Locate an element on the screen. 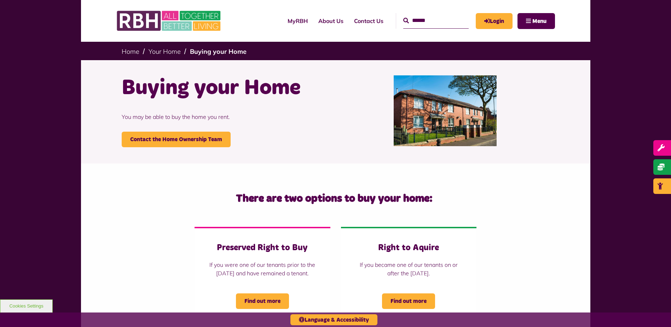  h3: Preserved Right to Buy is located at coordinates (262, 248).